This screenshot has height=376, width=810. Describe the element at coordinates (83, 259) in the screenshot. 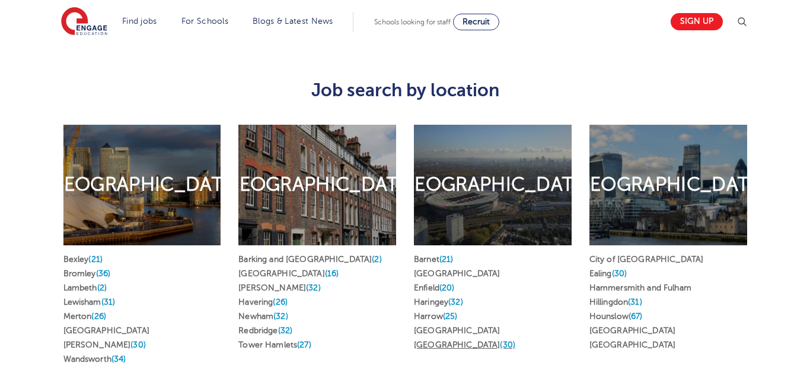

I see `a: Bexley(21)` at that location.